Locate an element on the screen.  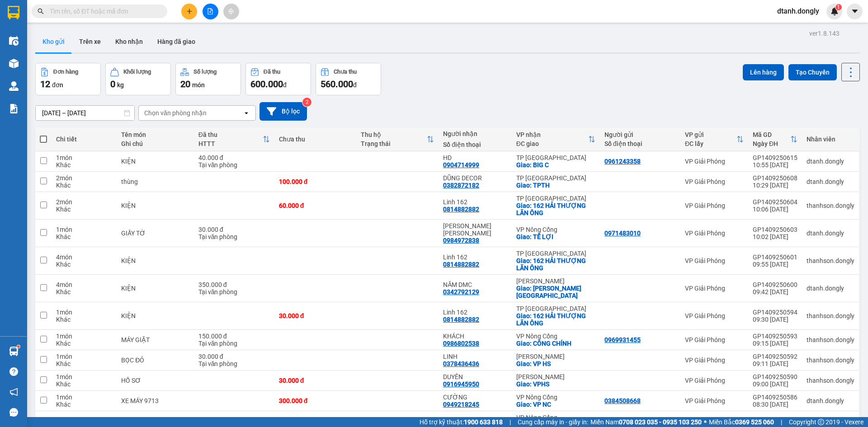
div: Người gửi is located at coordinates (640, 135).